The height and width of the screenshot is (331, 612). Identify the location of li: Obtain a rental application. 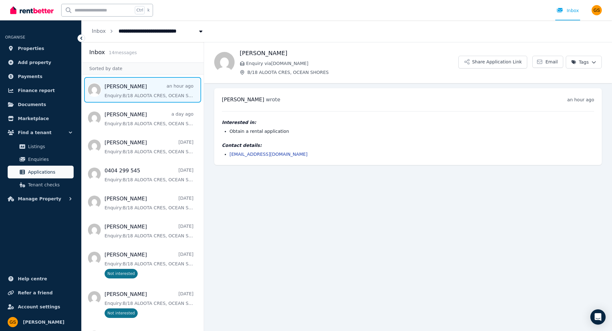
(412, 131).